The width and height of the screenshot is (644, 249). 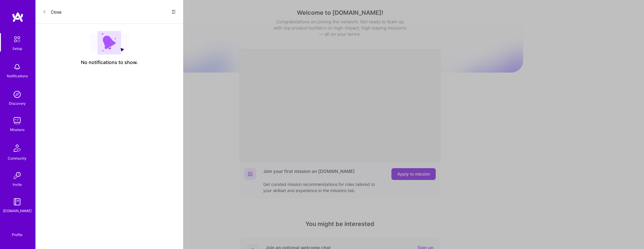 What do you see at coordinates (17, 67) in the screenshot?
I see `img: bell` at bounding box center [17, 67].